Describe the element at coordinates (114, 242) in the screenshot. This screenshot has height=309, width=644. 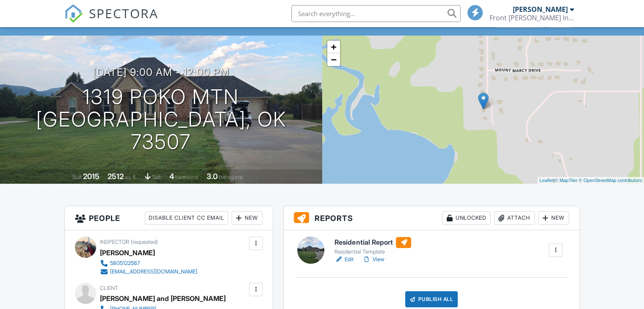
I see `span: Inspector` at that location.